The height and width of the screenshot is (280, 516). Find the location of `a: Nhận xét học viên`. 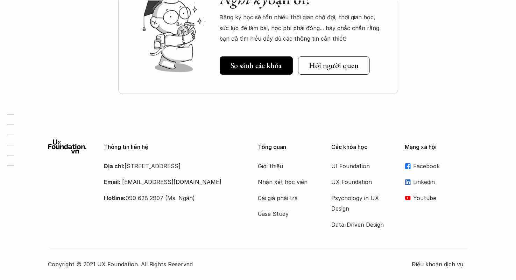

a: Nhận xét học viên is located at coordinates (286, 182).